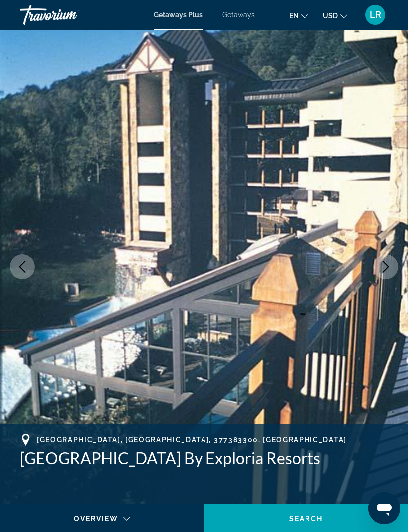  I want to click on a: Getaways, so click(239, 15).